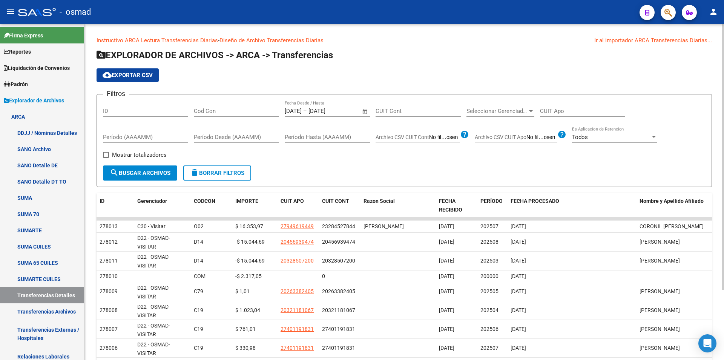 This screenshot has width=724, height=360. What do you see at coordinates (195, 172) in the screenshot?
I see `mat-icon: delete` at bounding box center [195, 172].